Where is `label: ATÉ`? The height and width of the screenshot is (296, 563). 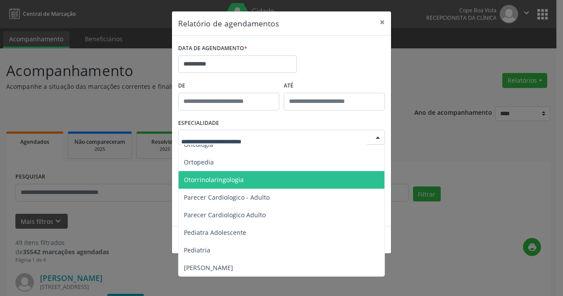
label: ATÉ is located at coordinates (334, 86).